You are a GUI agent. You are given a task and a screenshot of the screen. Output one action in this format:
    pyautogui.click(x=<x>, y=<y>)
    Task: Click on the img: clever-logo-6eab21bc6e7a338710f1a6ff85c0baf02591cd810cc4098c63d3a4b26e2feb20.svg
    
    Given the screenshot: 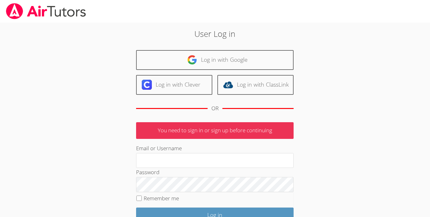 What is the action you would take?
    pyautogui.click(x=147, y=85)
    